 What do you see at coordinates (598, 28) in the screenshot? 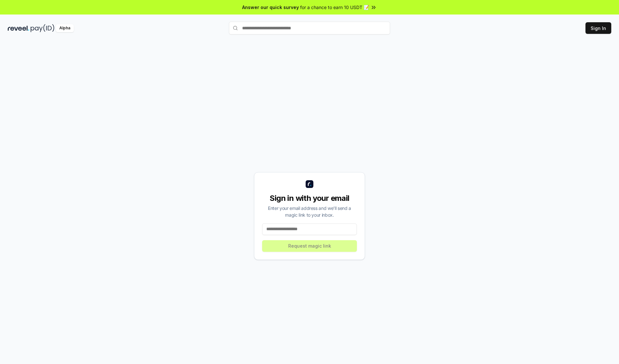
I see `button: Sign In` at bounding box center [598, 28].